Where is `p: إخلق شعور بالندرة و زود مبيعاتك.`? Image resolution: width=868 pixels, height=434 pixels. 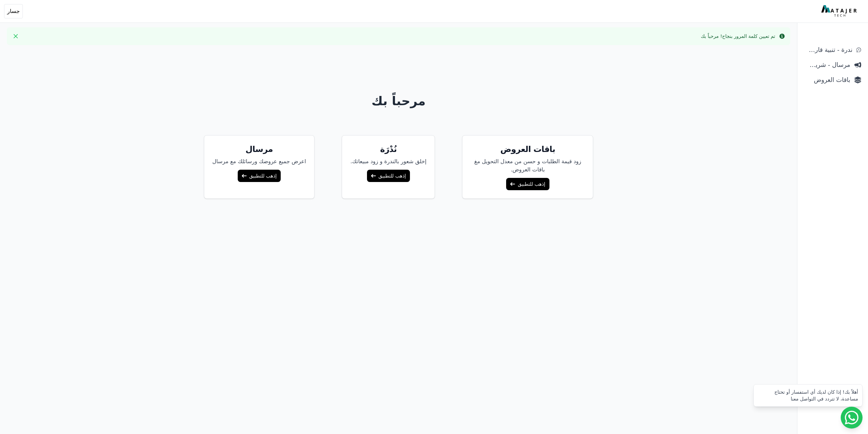 p: إخلق شعور بالندرة و زود مبيعاتك. is located at coordinates (388, 161).